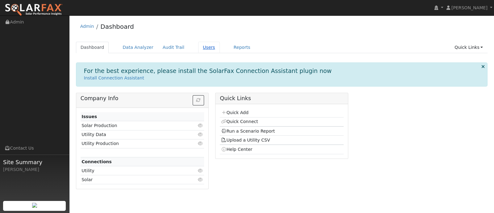 This screenshot has width=494, height=213. What do you see at coordinates (208, 71) in the screenshot?
I see `h1: For the best experience, please install the SolarFax Connection Assistant plugin now` at bounding box center [208, 71].